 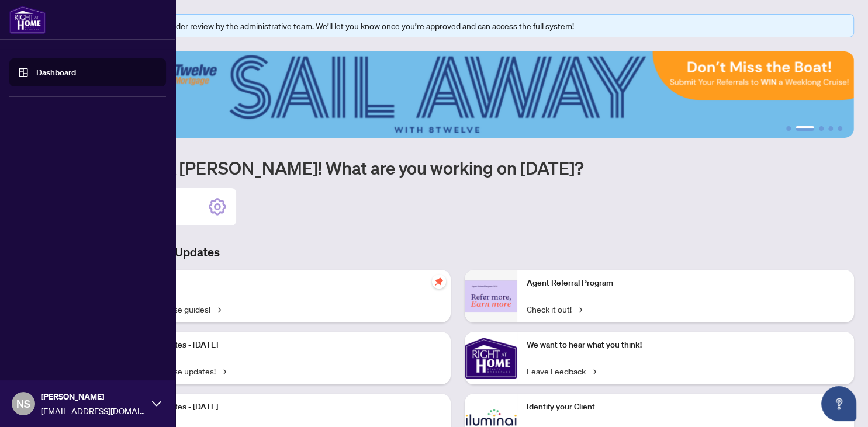 I want to click on div: Your profile is currently under review by the administrative team. We’ll let you know once you’re..., so click(x=464, y=26).